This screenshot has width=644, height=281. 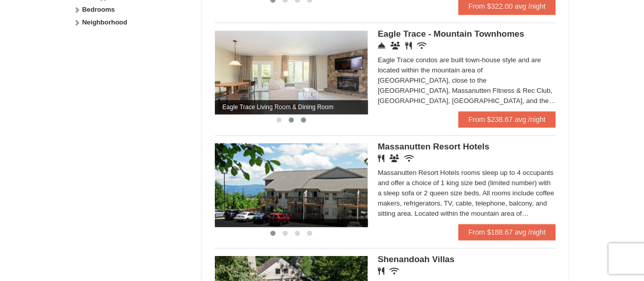 I want to click on div: Eagle Trace condos are built town-house style and are located within the mountain area of [GEOGRA..., so click(x=467, y=80).